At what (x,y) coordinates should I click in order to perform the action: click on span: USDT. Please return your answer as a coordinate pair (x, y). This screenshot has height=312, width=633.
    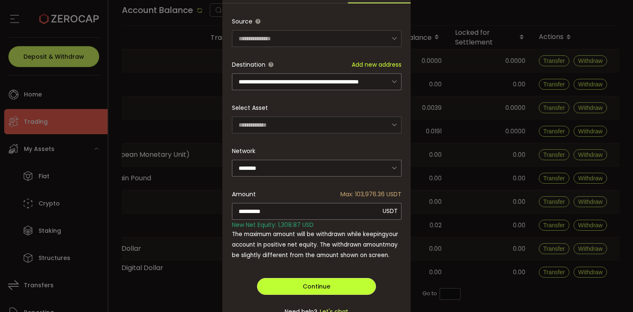
    Looking at the image, I should click on (390, 211).